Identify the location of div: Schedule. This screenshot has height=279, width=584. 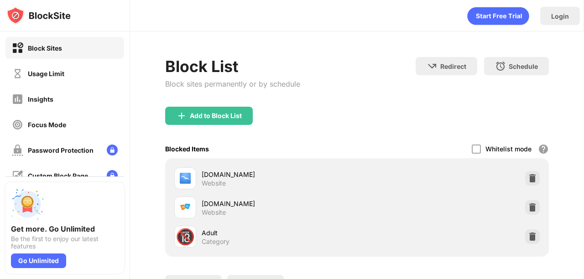
(524, 66).